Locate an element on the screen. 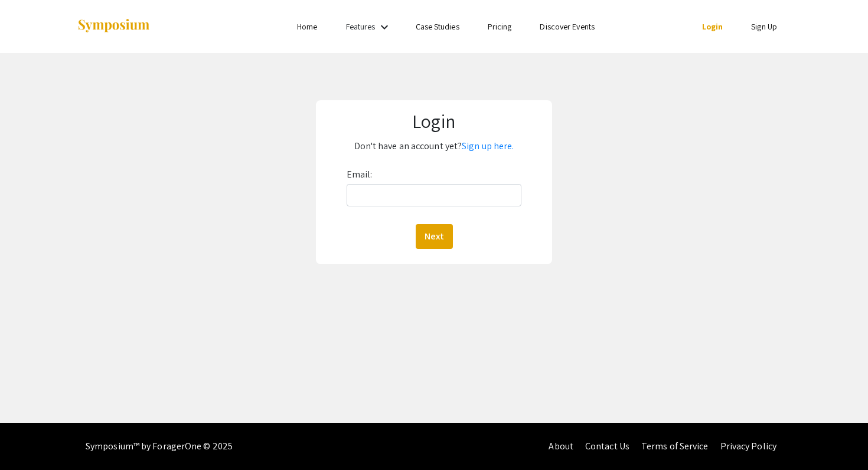 The width and height of the screenshot is (868, 470). a: Contact Us is located at coordinates (607, 446).